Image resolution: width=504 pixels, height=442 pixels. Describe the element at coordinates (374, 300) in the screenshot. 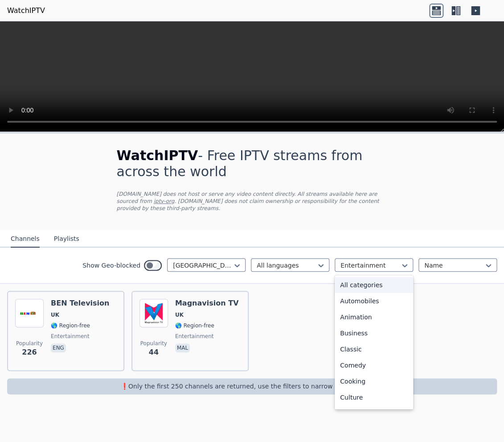

I see `div: Automobiles` at that location.